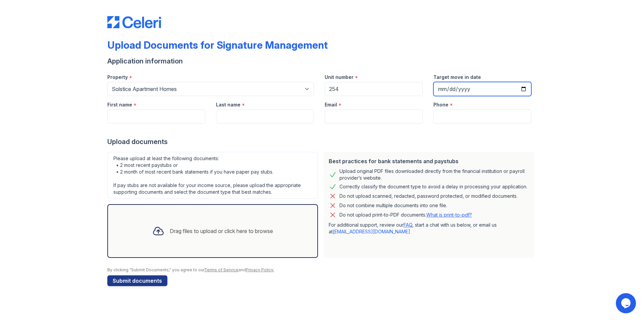  I want to click on div: Upload documents, so click(322, 142).